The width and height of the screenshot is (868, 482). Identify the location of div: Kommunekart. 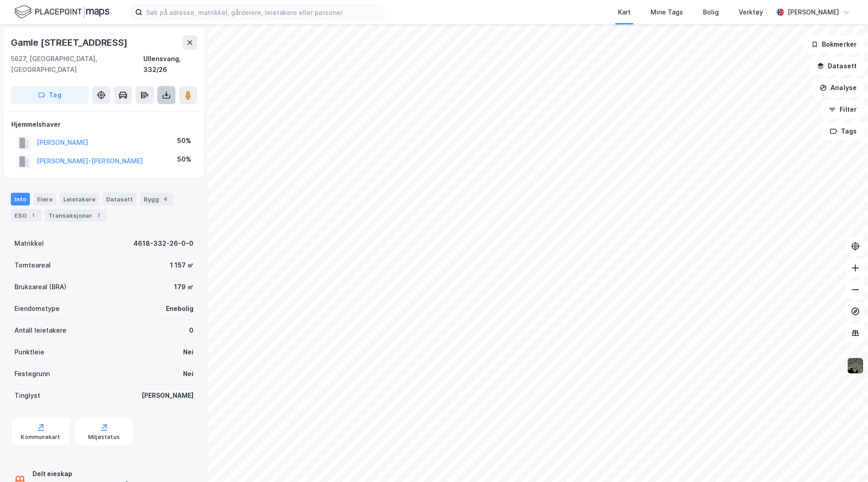
(40, 437).